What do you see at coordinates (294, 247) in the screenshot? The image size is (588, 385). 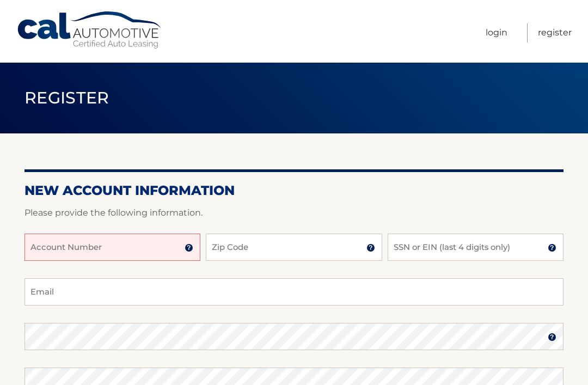 I see `input: Zip Code` at bounding box center [294, 247].